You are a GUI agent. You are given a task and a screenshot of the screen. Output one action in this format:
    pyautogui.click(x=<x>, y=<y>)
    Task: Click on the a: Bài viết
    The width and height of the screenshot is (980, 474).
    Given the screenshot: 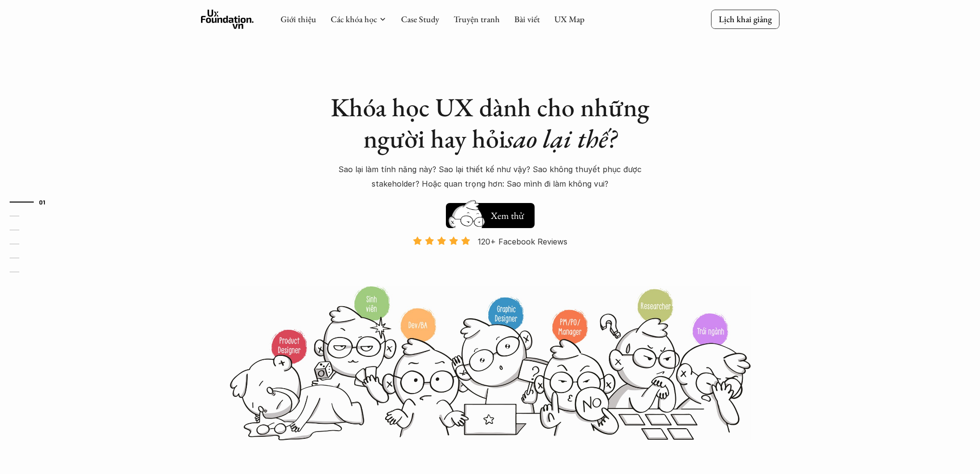 What is the action you would take?
    pyautogui.click(x=527, y=19)
    